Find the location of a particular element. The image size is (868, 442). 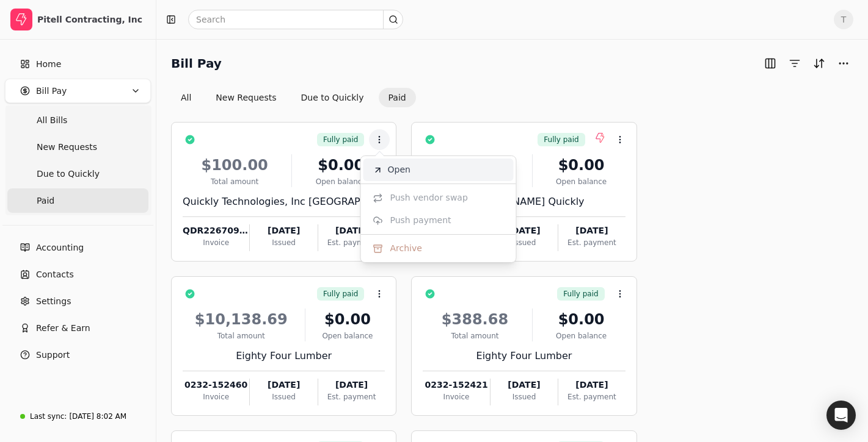

span: Push payment is located at coordinates (421, 221).